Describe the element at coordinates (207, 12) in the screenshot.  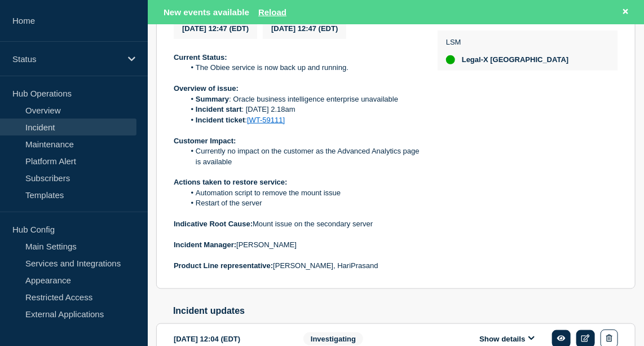
I see `span: New events available` at that location.